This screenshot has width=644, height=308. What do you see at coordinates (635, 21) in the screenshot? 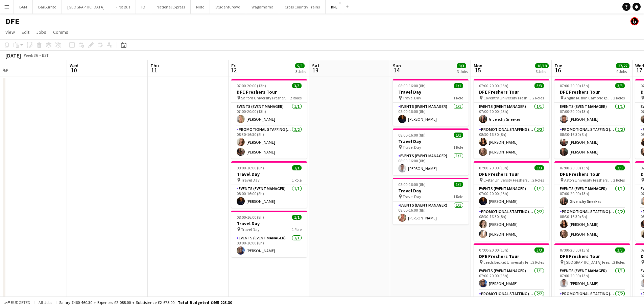
I see `app-user-avatar: Tim Bodenham` at bounding box center [635, 21].